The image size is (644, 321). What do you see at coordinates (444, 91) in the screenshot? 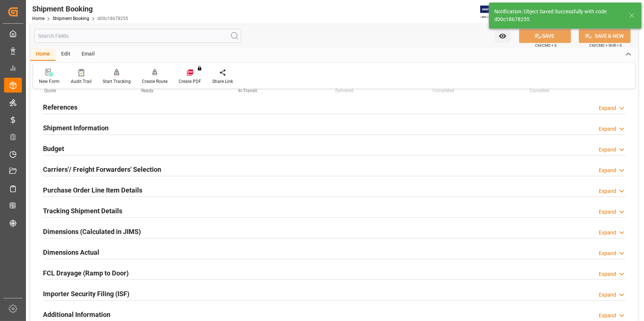
I see `span: Completed` at bounding box center [444, 91].